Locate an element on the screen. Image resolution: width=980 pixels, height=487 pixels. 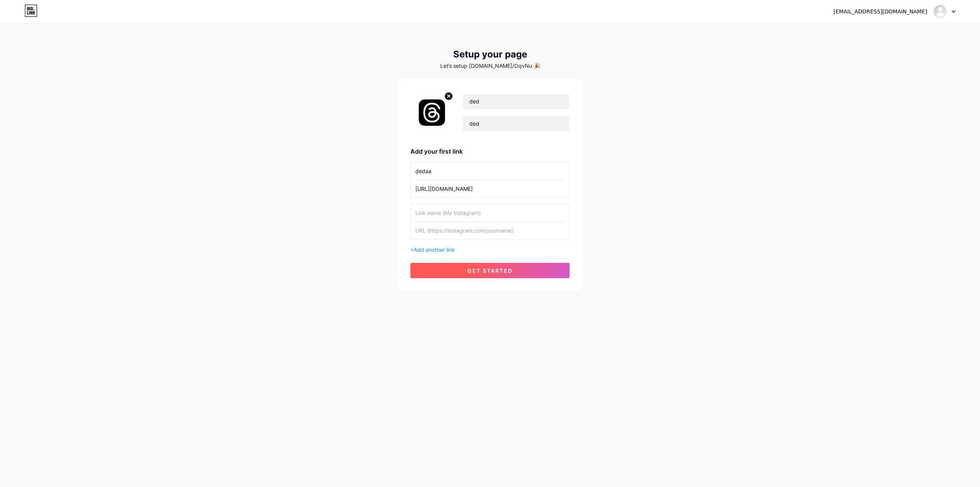
div: Add your first link is located at coordinates (490, 151).